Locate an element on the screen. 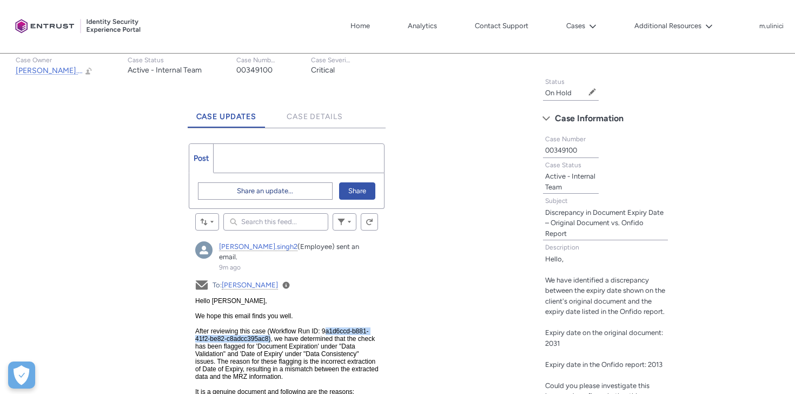 The width and height of the screenshot is (795, 394). span: Case Details is located at coordinates (315, 116).